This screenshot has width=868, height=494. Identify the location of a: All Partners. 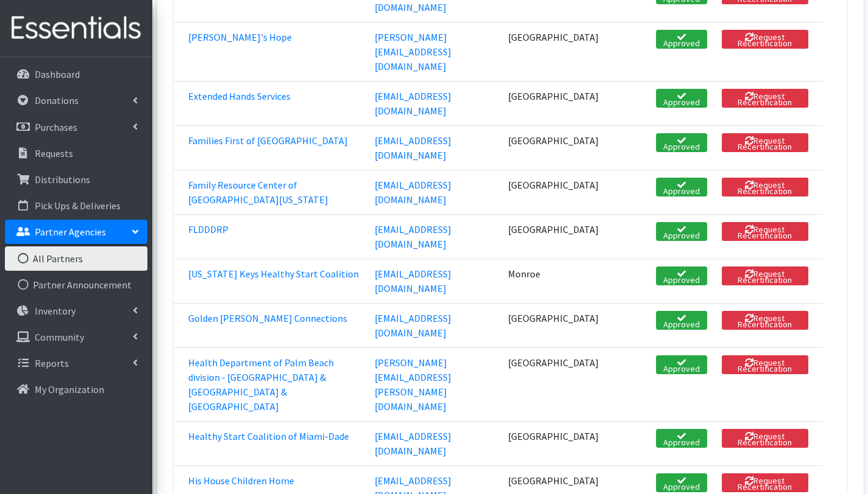
(76, 259).